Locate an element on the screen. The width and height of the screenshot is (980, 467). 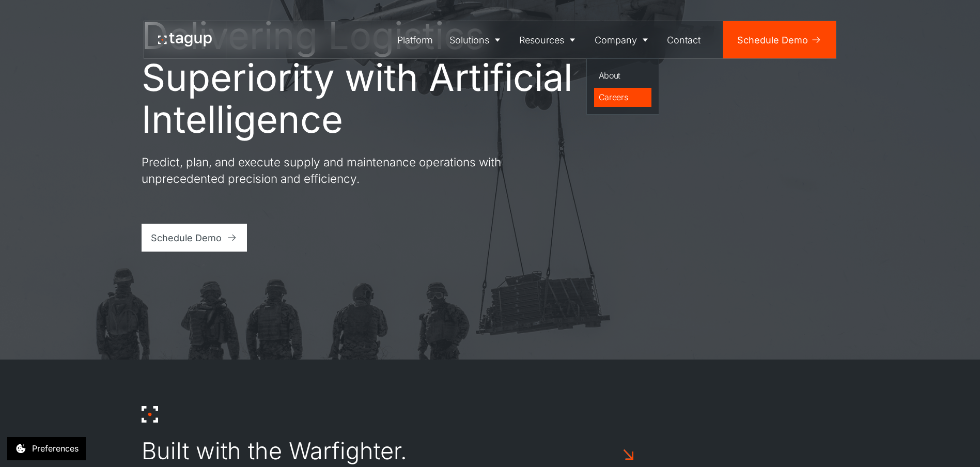
a: Resources is located at coordinates (549, 40).